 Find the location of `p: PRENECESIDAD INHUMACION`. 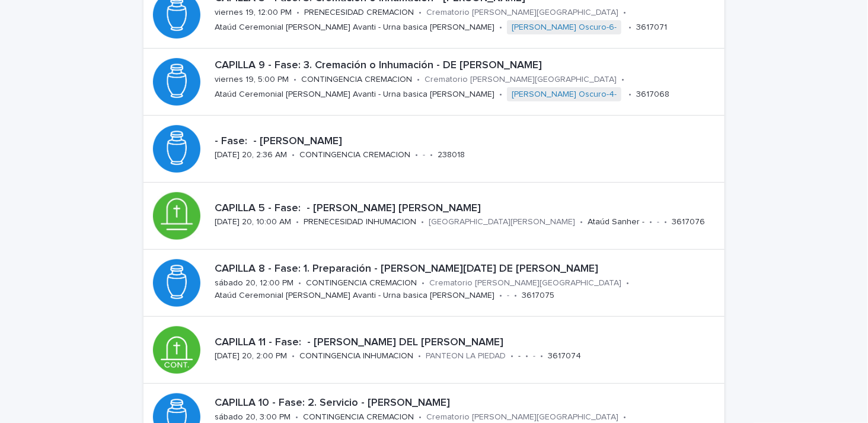

p: PRENECESIDAD INHUMACION is located at coordinates (360, 222).